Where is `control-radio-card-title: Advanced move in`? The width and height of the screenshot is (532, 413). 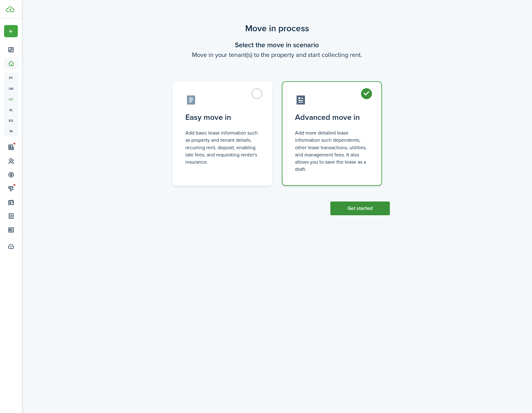 control-radio-card-title: Advanced move in is located at coordinates (332, 117).